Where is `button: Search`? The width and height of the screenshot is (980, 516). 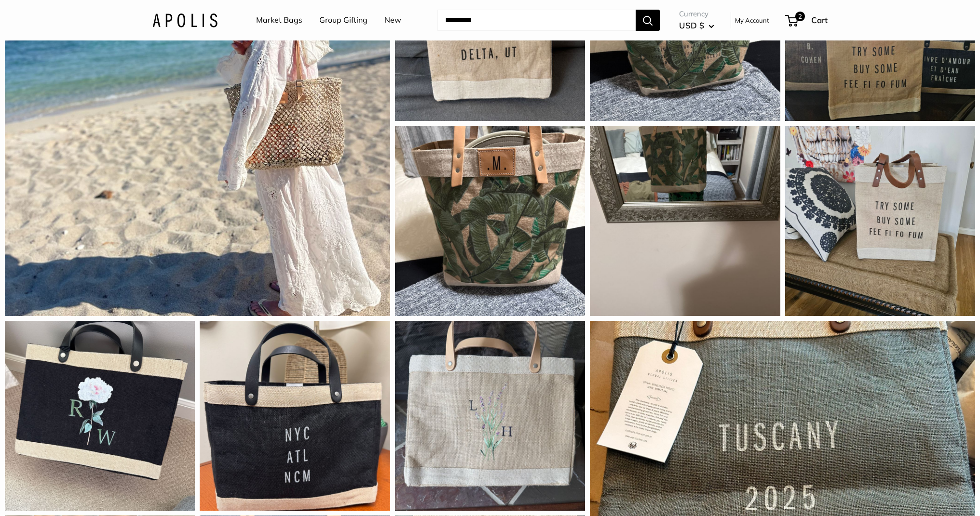
button: Search is located at coordinates (647, 21).